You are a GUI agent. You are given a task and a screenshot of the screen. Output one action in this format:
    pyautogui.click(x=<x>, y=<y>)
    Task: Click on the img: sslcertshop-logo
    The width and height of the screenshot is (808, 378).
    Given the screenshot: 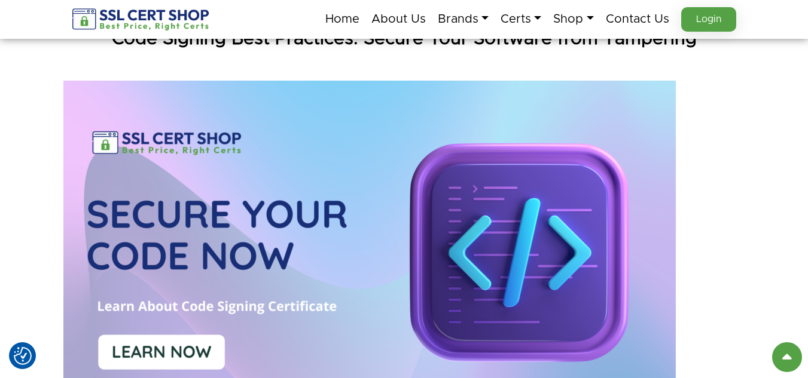 What is the action you would take?
    pyautogui.click(x=141, y=19)
    